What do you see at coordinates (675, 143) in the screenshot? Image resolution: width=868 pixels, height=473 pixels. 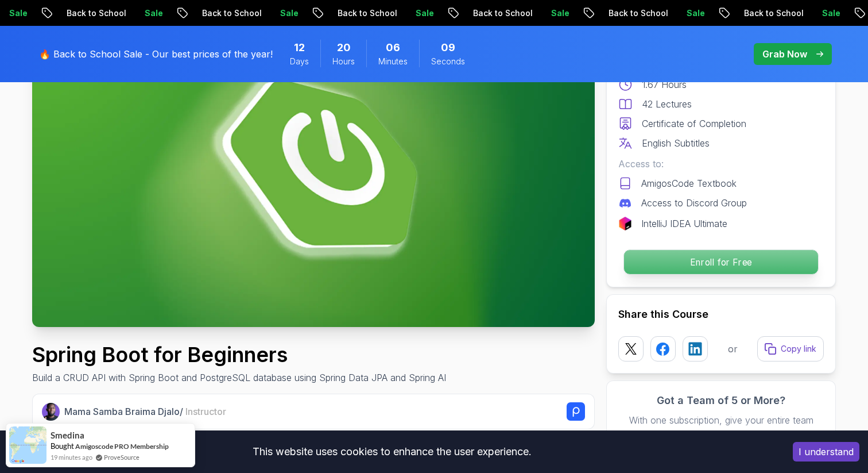 I see `p: English Subtitles` at bounding box center [675, 143].